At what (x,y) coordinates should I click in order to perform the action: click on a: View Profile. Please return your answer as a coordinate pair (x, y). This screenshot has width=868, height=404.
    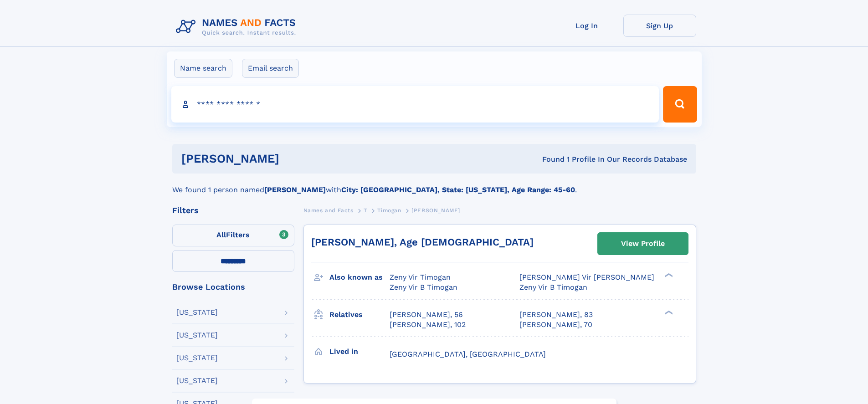
    Looking at the image, I should click on (643, 244).